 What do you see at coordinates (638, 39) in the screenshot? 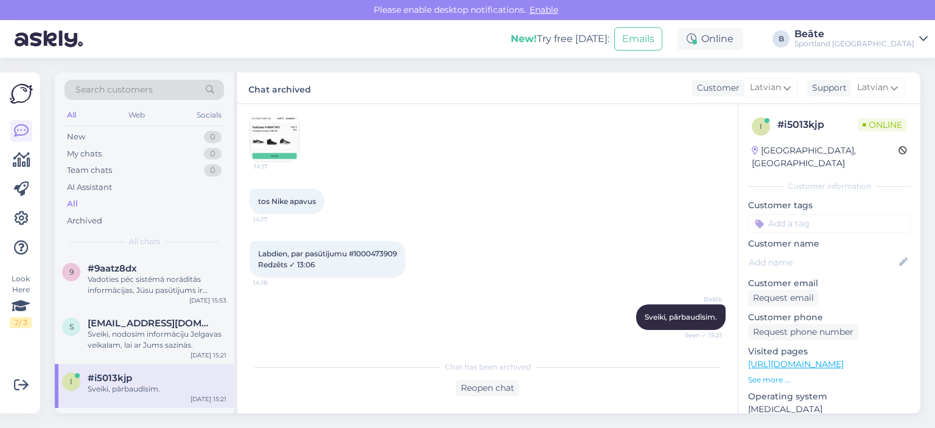
I see `button: Emails` at bounding box center [638, 39].